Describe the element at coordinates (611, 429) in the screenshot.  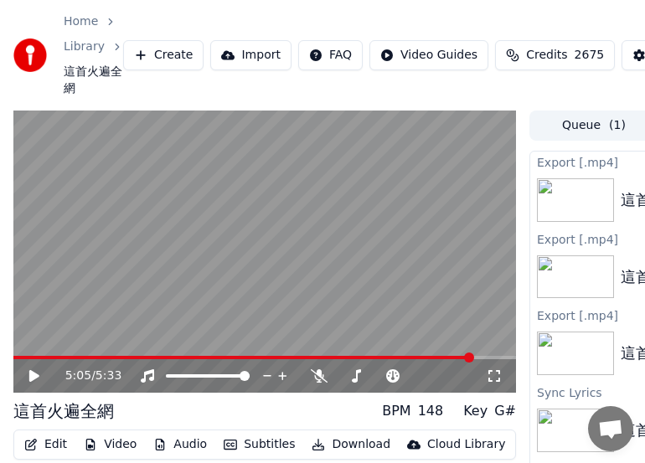
I see `a: 打開聊天` at that location.